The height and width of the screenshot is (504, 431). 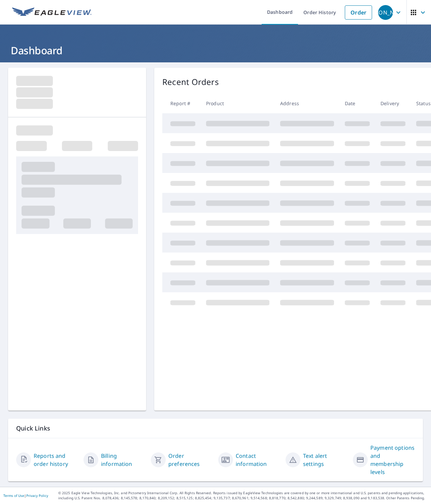 I want to click on img: EV Logo, so click(x=52, y=12).